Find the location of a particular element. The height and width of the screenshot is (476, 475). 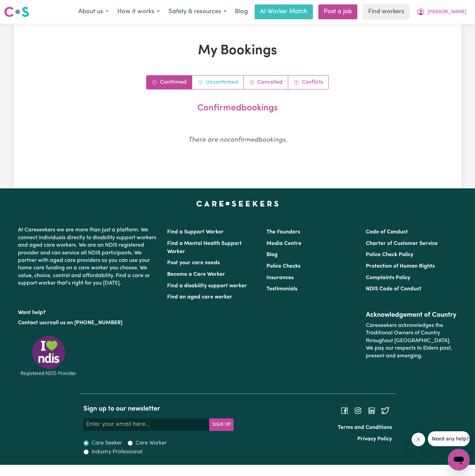

a: Complaints Policy is located at coordinates (388, 278).